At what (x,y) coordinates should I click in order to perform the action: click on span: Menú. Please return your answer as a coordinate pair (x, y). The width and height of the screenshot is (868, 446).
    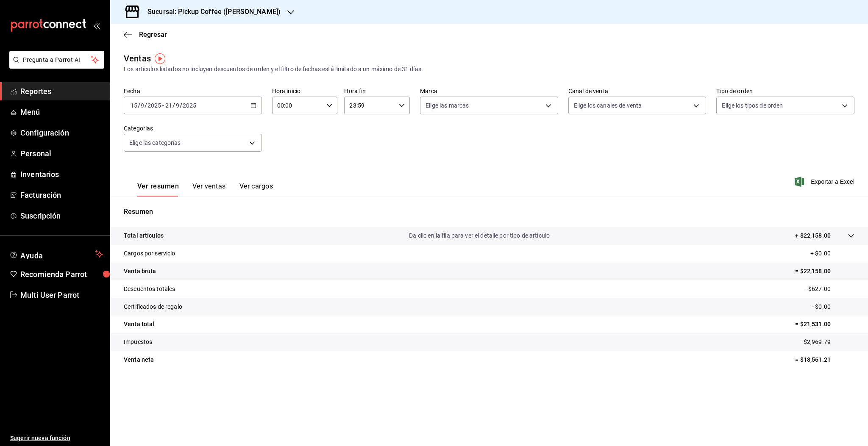
    Looking at the image, I should click on (62, 112).